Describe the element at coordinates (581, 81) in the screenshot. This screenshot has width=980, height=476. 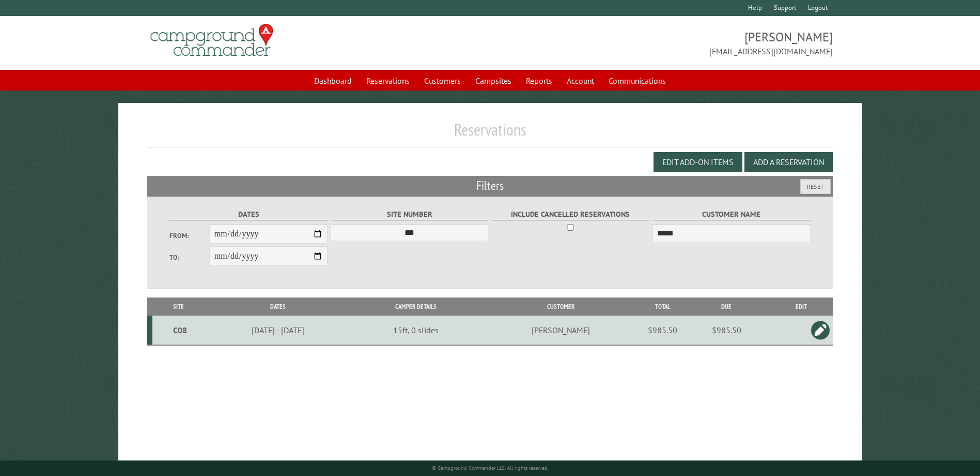
I see `a: Account` at that location.